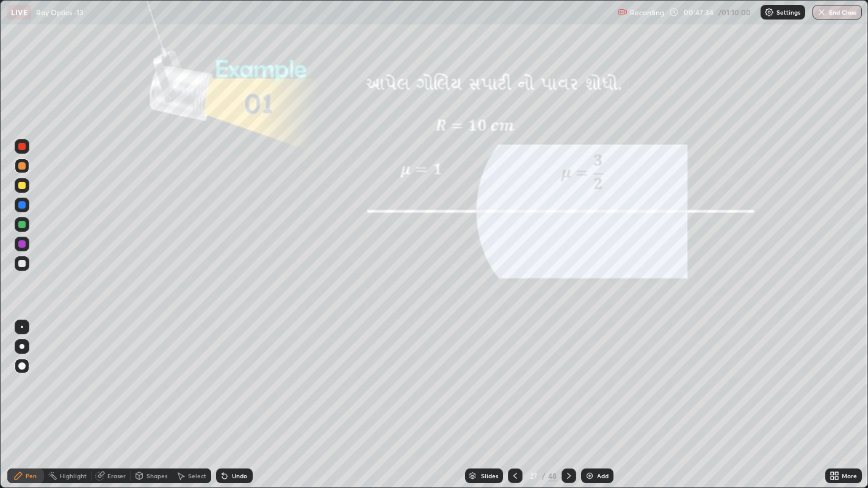 Image resolution: width=868 pixels, height=488 pixels. I want to click on img: end-class-cross, so click(821, 12).